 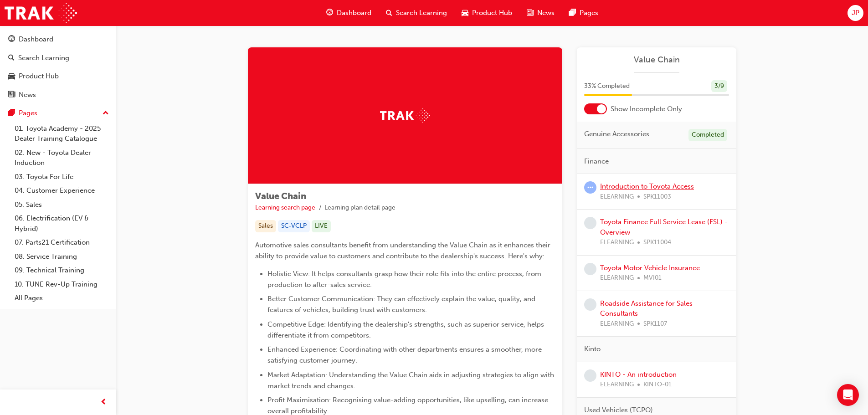 I want to click on span: Better Customer Communication: They can effectively explain the value, quality, and features of v..., so click(x=402, y=304).